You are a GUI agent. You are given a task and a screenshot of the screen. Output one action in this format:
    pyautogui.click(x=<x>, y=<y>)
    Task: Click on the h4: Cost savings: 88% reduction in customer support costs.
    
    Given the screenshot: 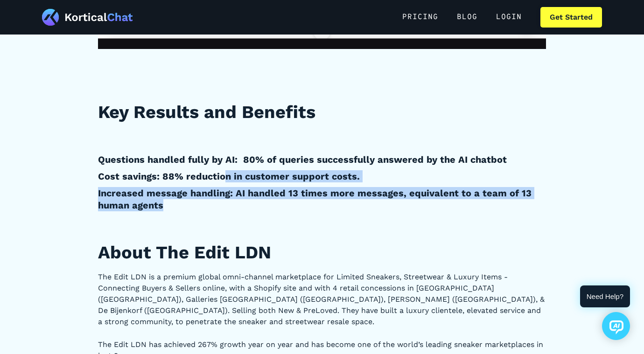 What is the action you would take?
    pyautogui.click(x=322, y=177)
    